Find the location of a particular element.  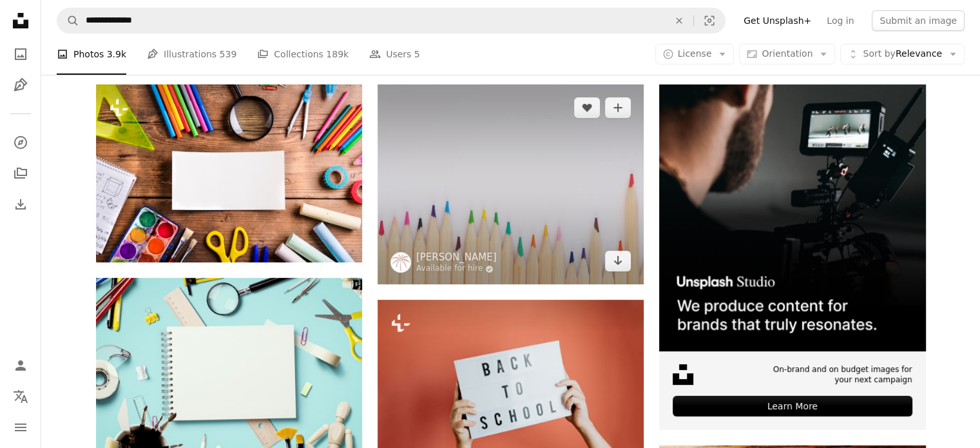

a: Go to Jess Bailey's profile is located at coordinates (401, 263).